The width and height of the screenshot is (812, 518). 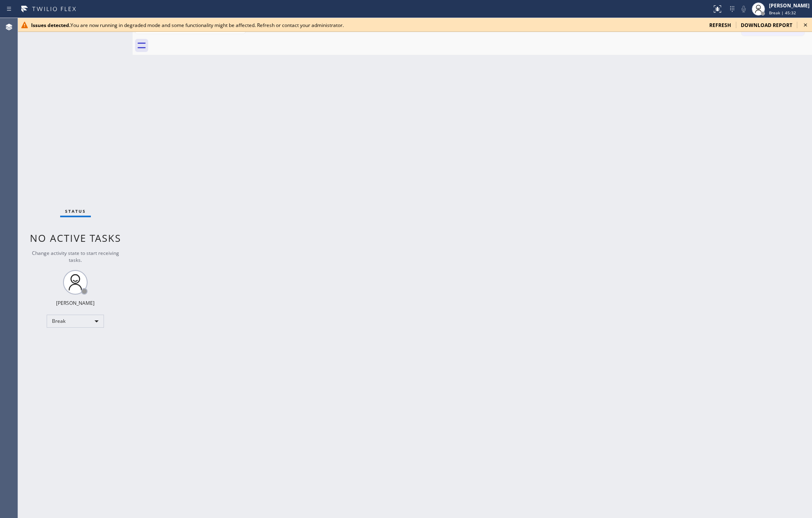 I want to click on b: Issues detected., so click(x=51, y=25).